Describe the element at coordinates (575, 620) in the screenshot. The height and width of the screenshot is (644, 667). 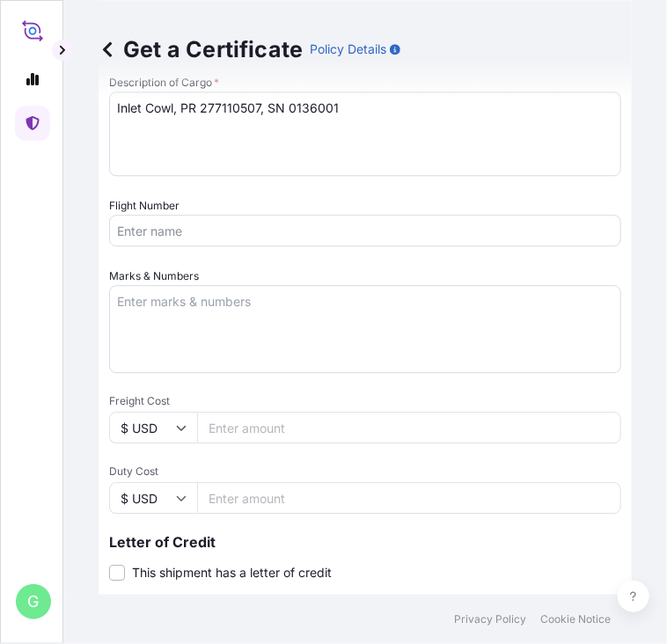
I see `a: Cookie Notice` at that location.